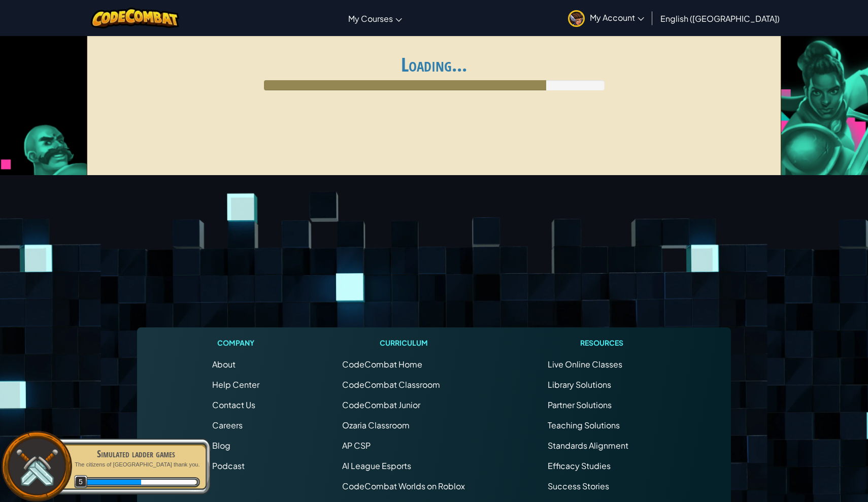 The width and height of the screenshot is (868, 502). Describe the element at coordinates (579, 465) in the screenshot. I see `a: Efficacy Studies` at that location.